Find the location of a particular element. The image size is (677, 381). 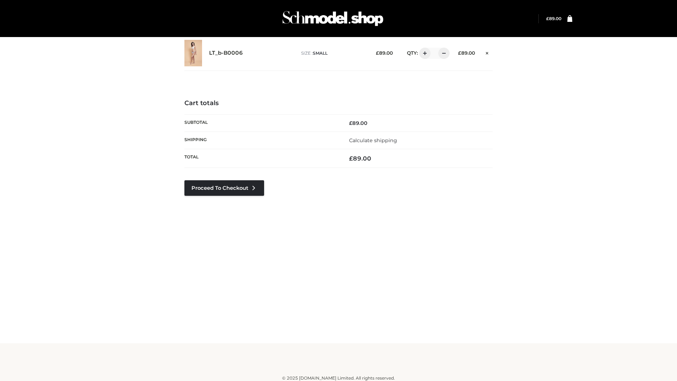

h4: Cart totals is located at coordinates (339, 103).